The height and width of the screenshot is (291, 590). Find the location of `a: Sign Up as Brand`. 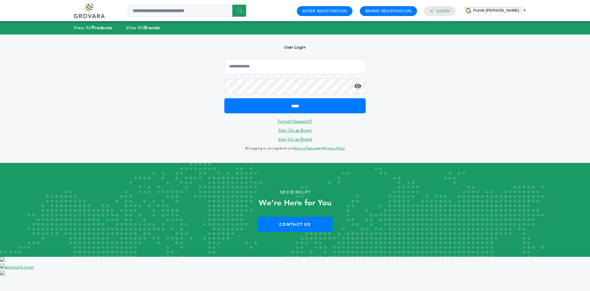

a: Sign Up as Brand is located at coordinates (295, 139).